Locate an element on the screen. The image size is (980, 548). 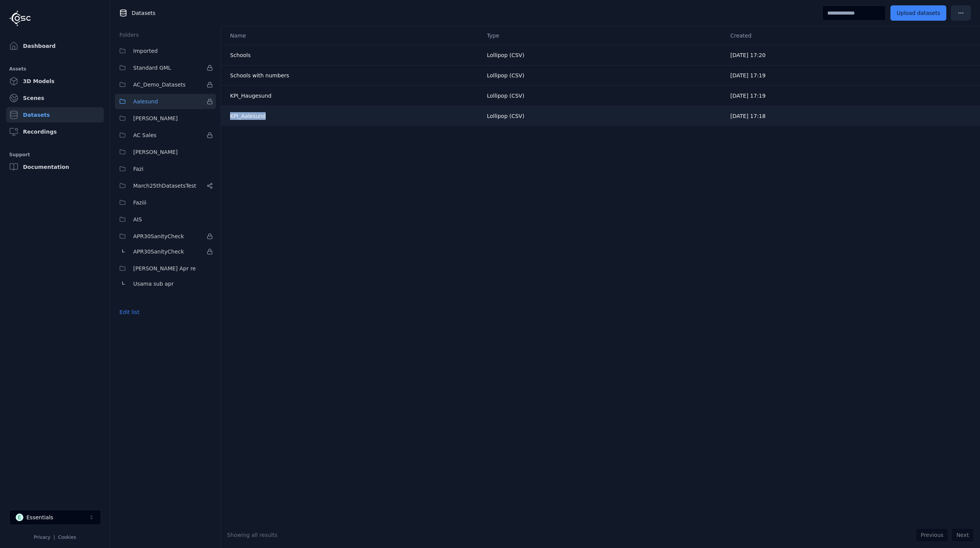
div: Support is located at coordinates (55, 154).